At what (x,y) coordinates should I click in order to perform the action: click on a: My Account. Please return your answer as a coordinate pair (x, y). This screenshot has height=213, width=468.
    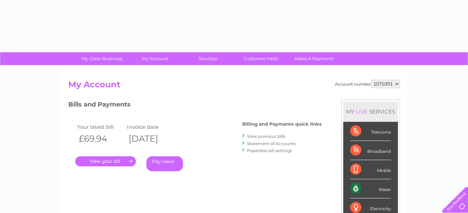
    Looking at the image, I should click on (155, 59).